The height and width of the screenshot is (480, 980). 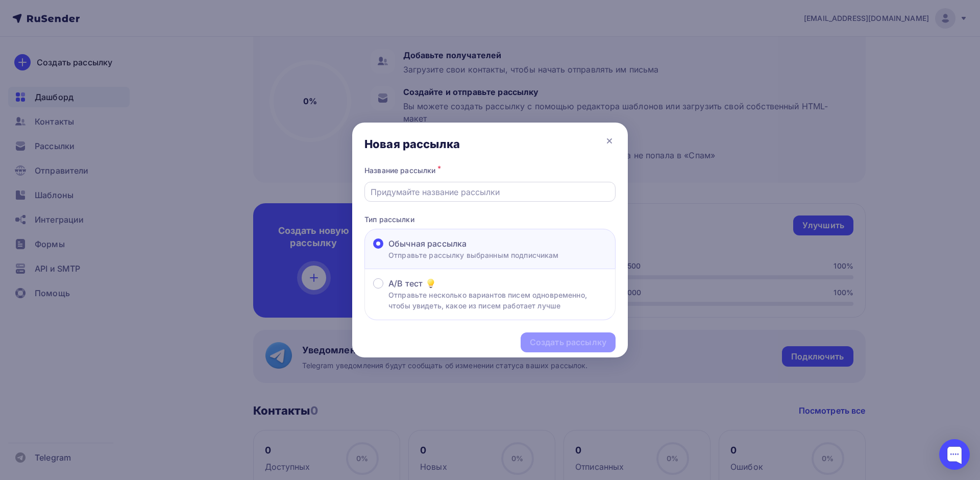 What do you see at coordinates (412, 144) in the screenshot?
I see `div: Новая рассылка` at bounding box center [412, 144].